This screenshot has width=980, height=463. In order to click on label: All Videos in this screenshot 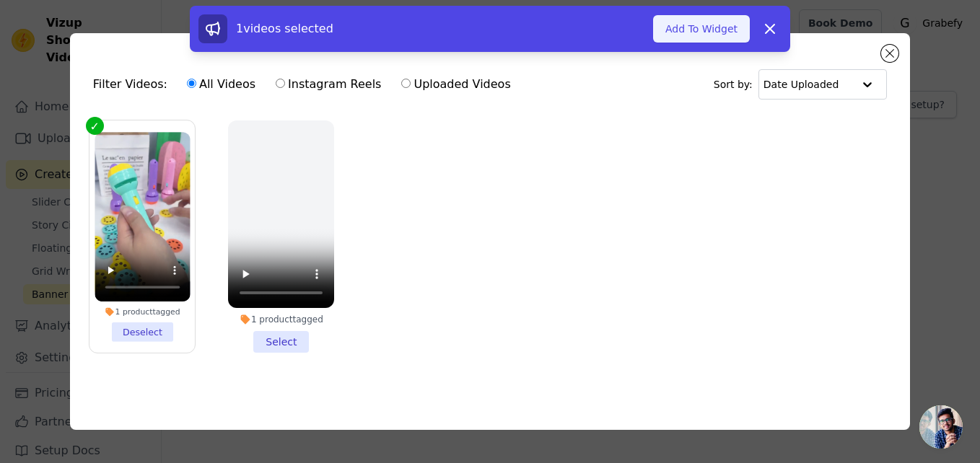, I will do `click(221, 84)`.